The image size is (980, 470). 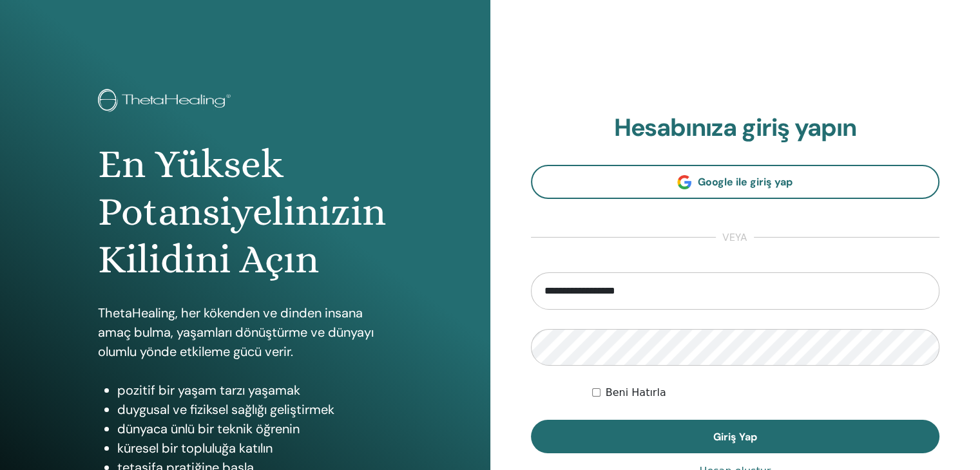 What do you see at coordinates (735, 181) in the screenshot?
I see `a: Google ile giriş yap` at bounding box center [735, 181].